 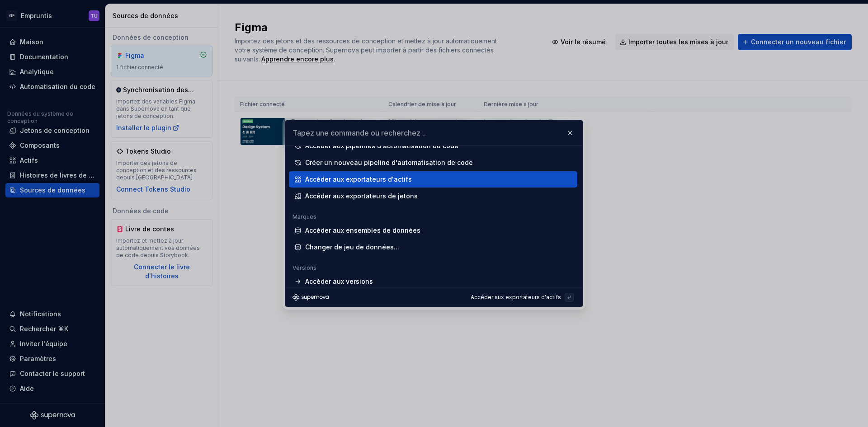 What do you see at coordinates (434, 133) in the screenshot?
I see `input: Tapez une commande ou recherchez ..` at bounding box center [434, 133].